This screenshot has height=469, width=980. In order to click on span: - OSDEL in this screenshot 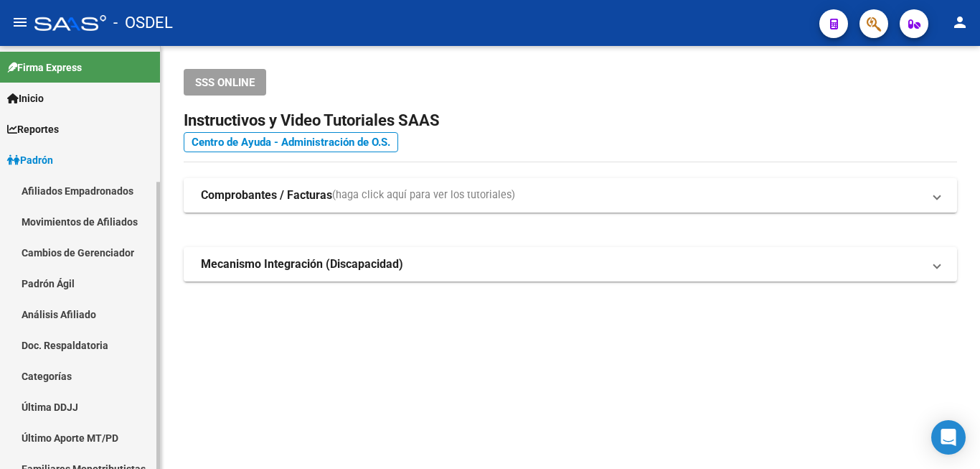, I will do `click(143, 23)`.